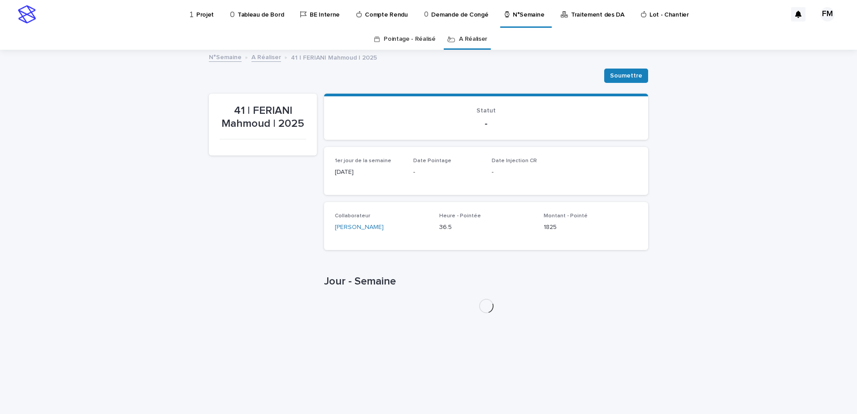 The width and height of the screenshot is (857, 414). What do you see at coordinates (626, 76) in the screenshot?
I see `span: Soumettre` at bounding box center [626, 76].